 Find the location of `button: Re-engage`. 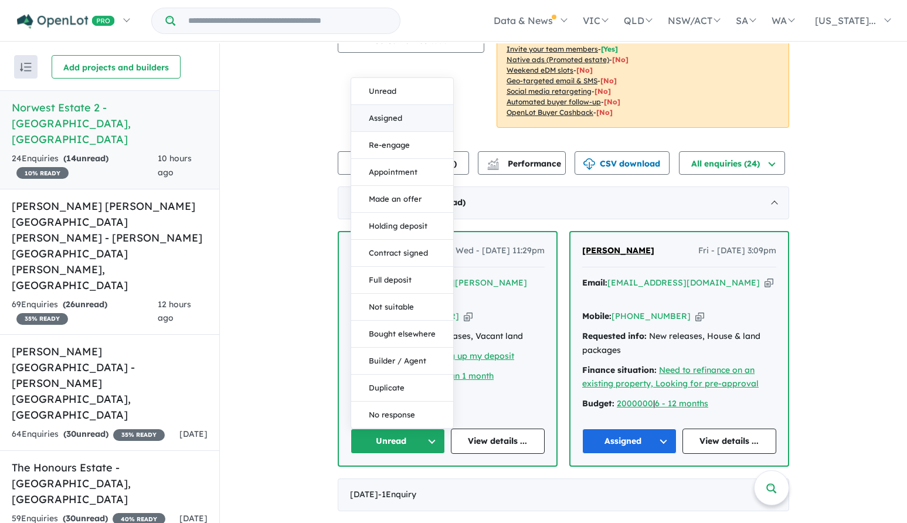

button: Re-engage is located at coordinates (402, 145).